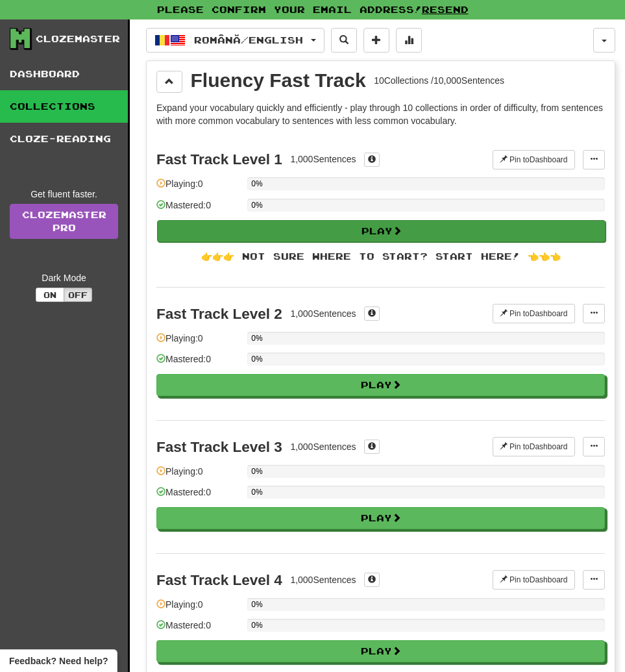 The width and height of the screenshot is (625, 672). I want to click on button: More stats, so click(409, 40).